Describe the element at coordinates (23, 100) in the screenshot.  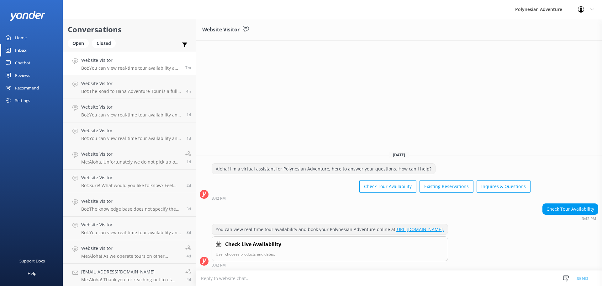
I see `div: Settings` at that location.